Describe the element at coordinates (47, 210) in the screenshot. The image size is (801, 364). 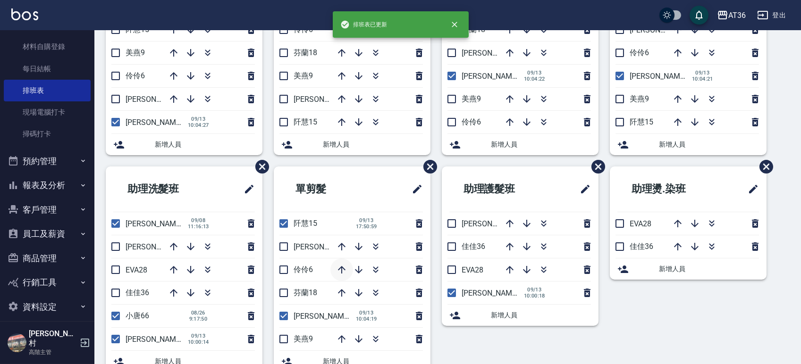
I see `button: 客戶管理` at that location.